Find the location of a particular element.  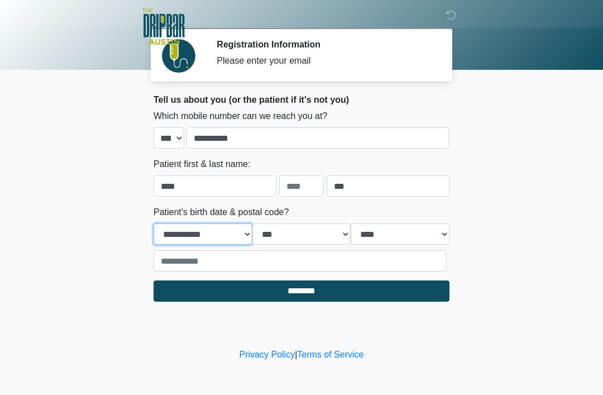

h2: Tell us about you (or the patient if it's not you) is located at coordinates (302, 99).